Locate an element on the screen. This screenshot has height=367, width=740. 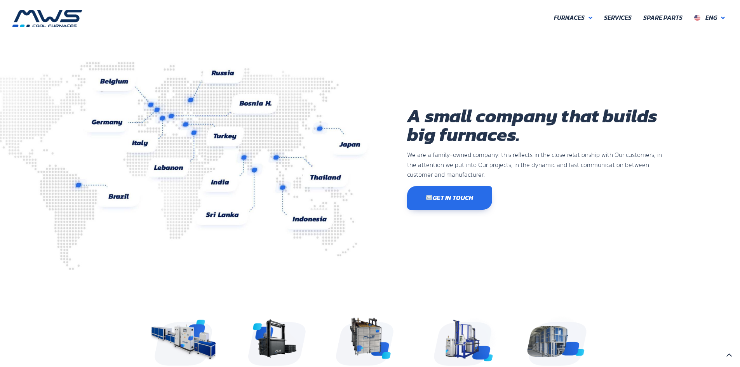
span: Spare Parts is located at coordinates (662, 18).